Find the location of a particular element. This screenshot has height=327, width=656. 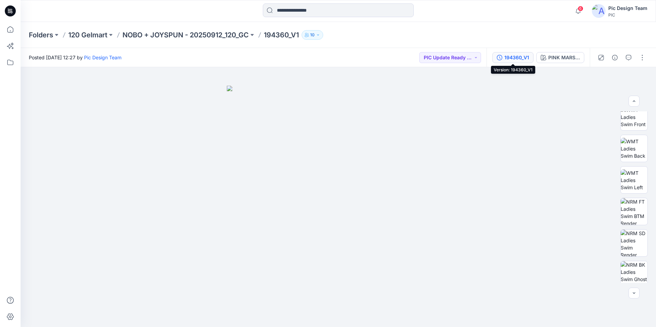

img: NRM FT Ladies Swim BTM Render is located at coordinates (634, 212).